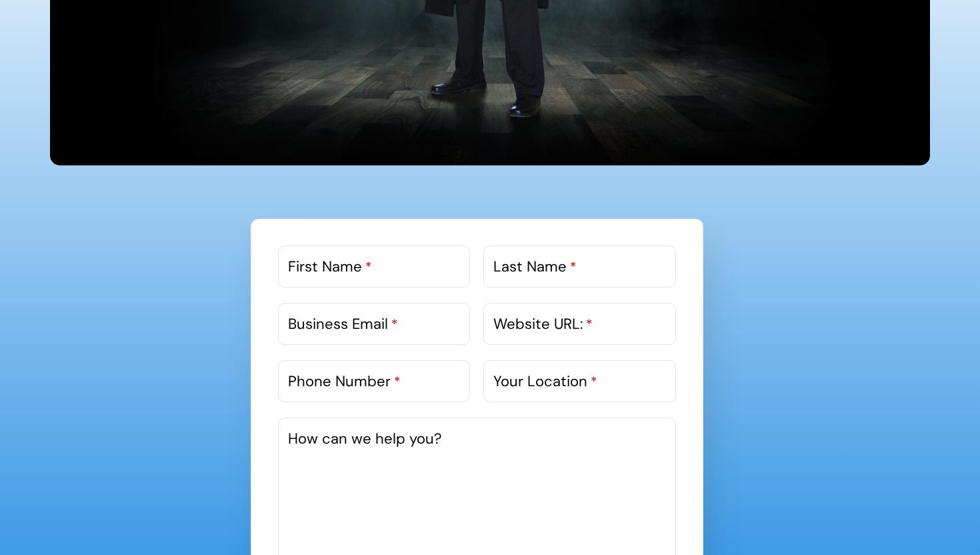 This screenshot has height=555, width=980. What do you see at coordinates (330, 266) in the screenshot?
I see `label: First Name` at bounding box center [330, 266].